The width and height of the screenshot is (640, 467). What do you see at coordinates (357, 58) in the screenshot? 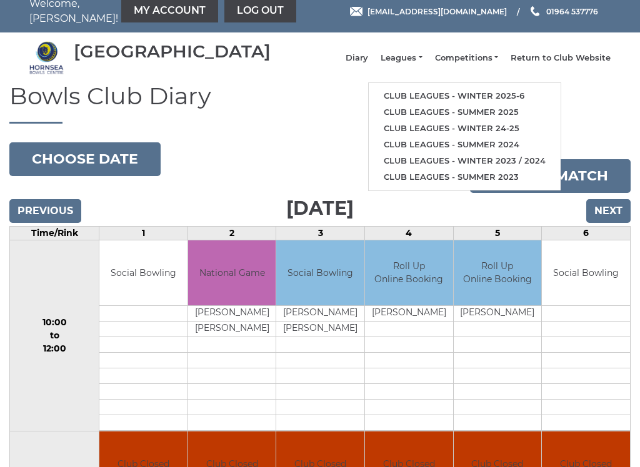
I see `a: Diary` at bounding box center [357, 58].